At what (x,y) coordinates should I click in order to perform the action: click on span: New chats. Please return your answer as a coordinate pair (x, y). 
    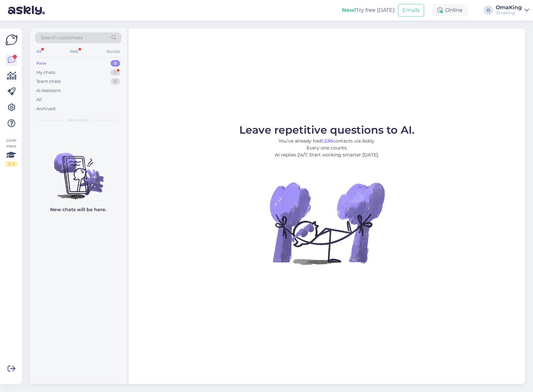
    Looking at the image, I should click on (78, 120).